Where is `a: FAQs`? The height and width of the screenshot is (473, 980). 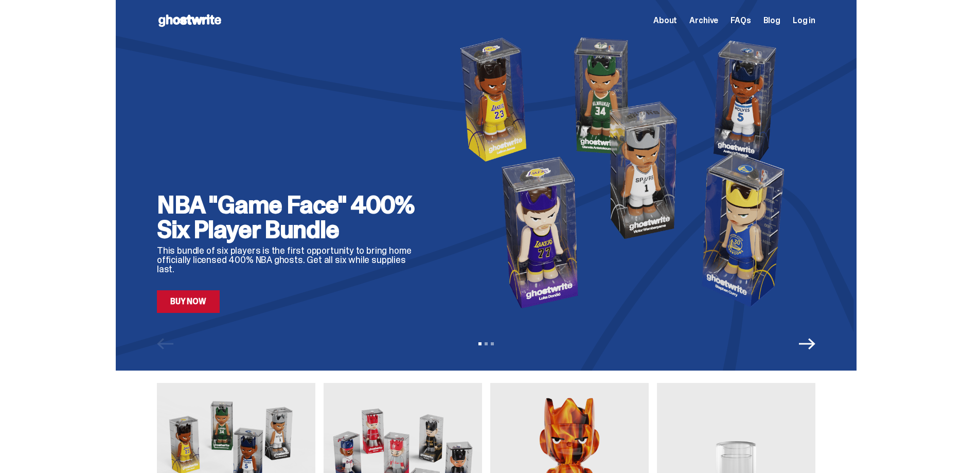
a: FAQs is located at coordinates (740, 21).